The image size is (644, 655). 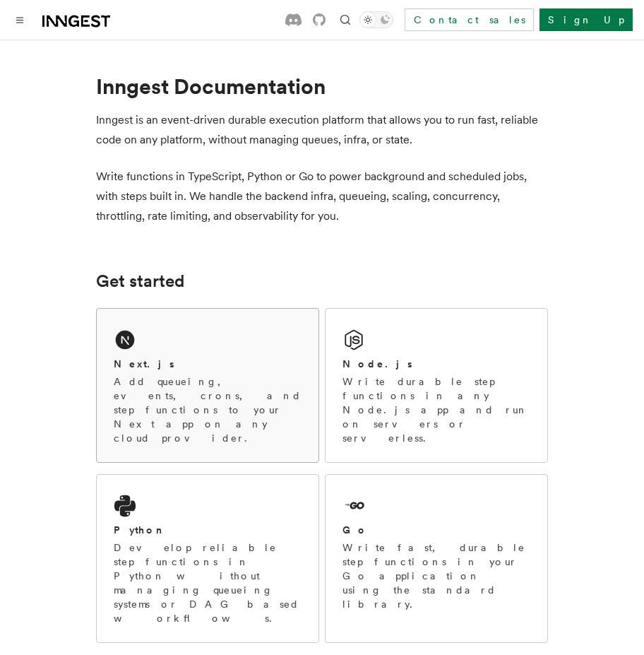 What do you see at coordinates (207, 410) in the screenshot?
I see `p: Add queueing, events, crons, and step functions to your Next app on any cloud provider.` at bounding box center [207, 410].